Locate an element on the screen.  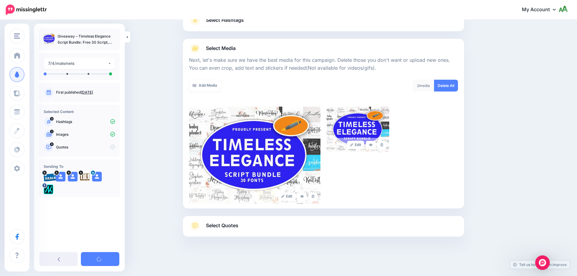
img: 95cf0fca748e57b5e67bba0a1d8b2b21-27699.png is located at coordinates (50, 177).